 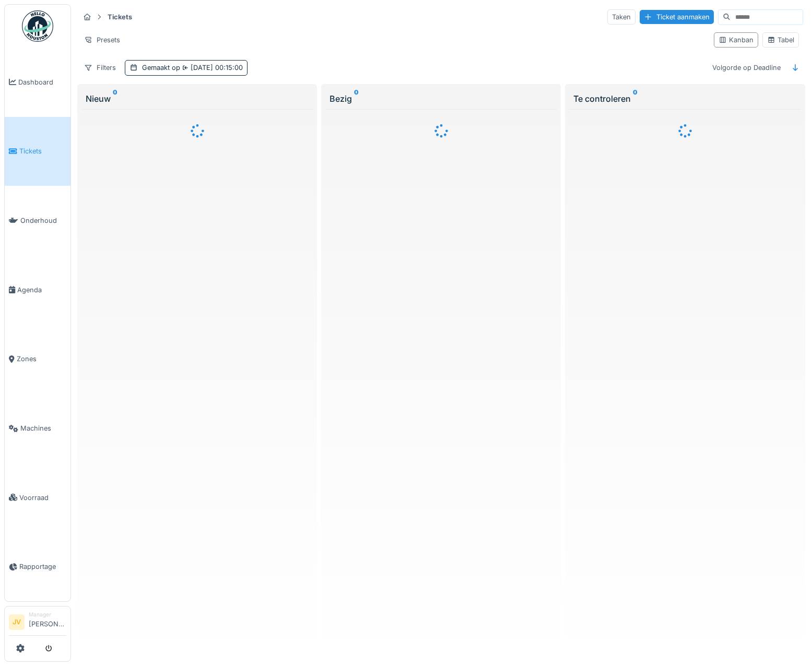 What do you see at coordinates (685, 98) in the screenshot?
I see `div: Te controleren` at bounding box center [685, 98].